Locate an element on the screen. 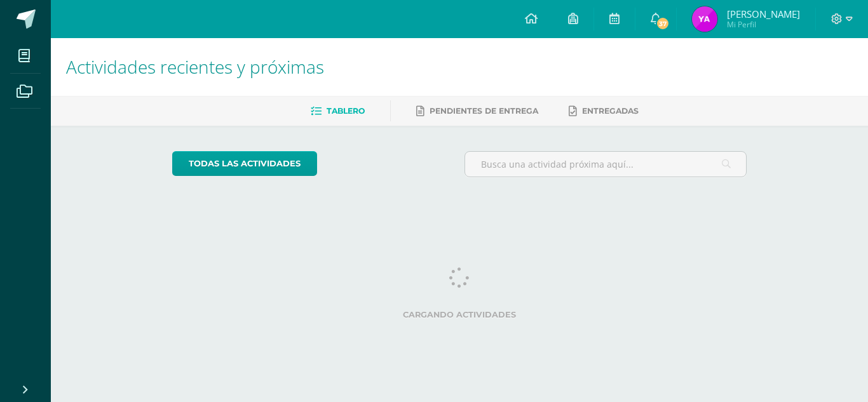 This screenshot has height=402, width=868. input: Busca una actividad próxima aquí... is located at coordinates (605, 164).